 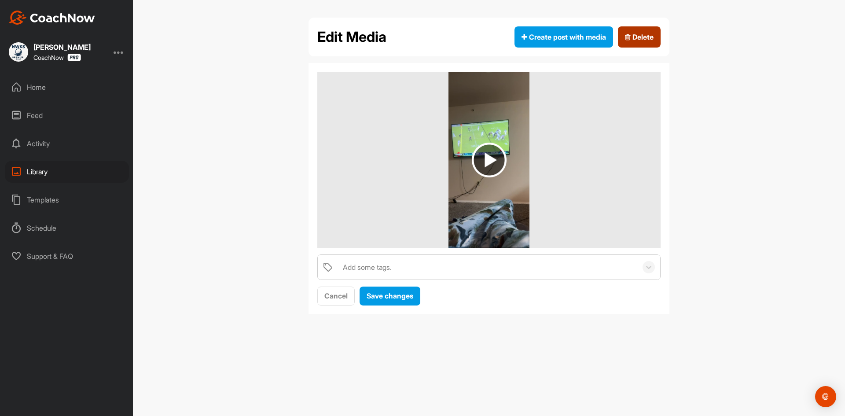 I want to click on img: media, so click(x=489, y=160).